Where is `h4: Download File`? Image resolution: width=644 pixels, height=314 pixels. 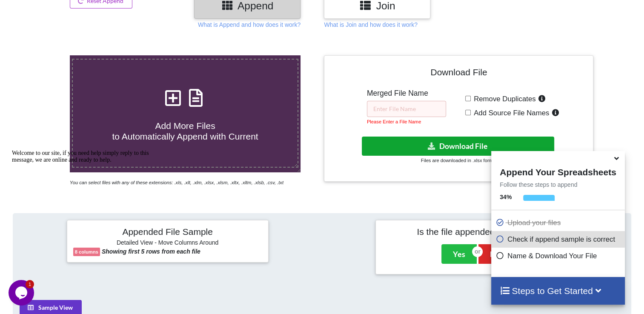 h4: Download File is located at coordinates (459, 74).